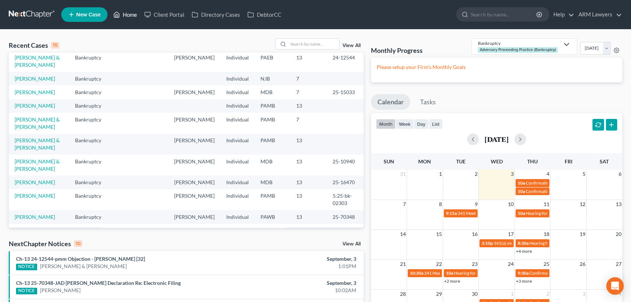  I want to click on span: 9:15a, so click(452, 213).